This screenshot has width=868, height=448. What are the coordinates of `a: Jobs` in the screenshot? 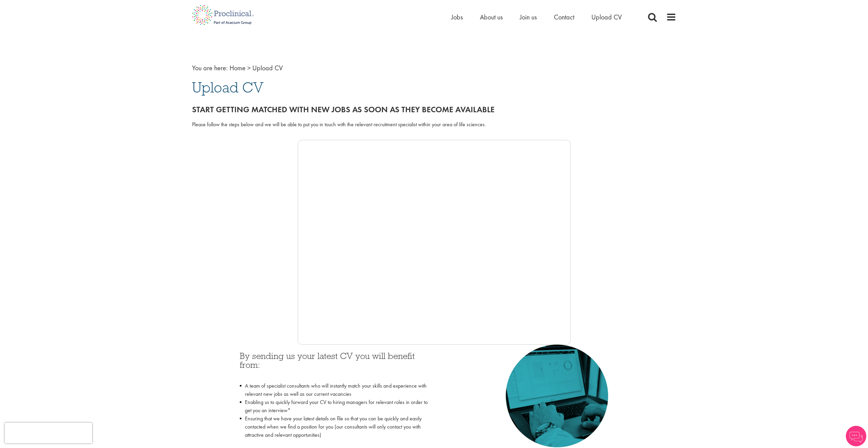 It's located at (457, 17).